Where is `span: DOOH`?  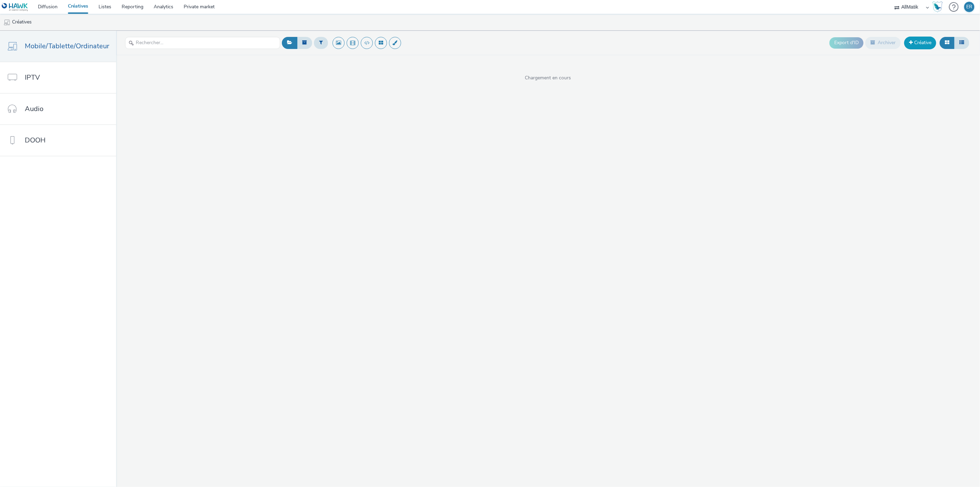 span: DOOH is located at coordinates (35, 140).